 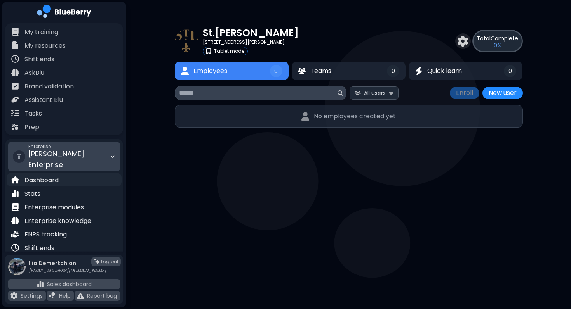 I want to click on p: 0 %, so click(x=497, y=45).